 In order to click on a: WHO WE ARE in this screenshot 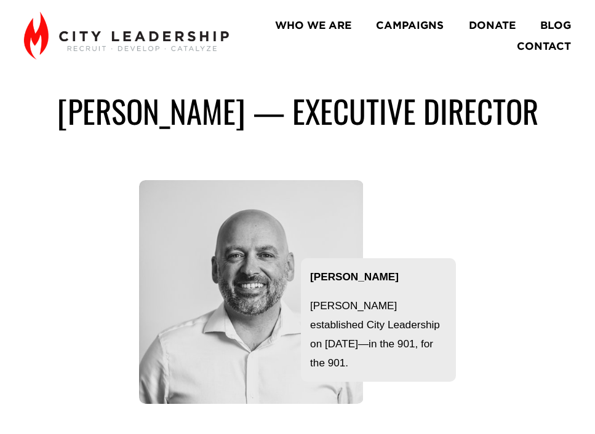, I will do `click(313, 25)`.